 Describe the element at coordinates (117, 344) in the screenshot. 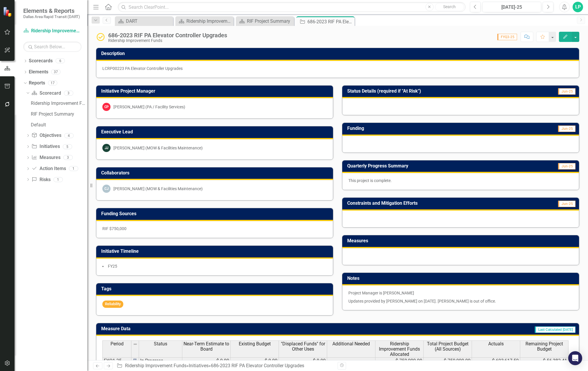

I see `span: Period` at that location.